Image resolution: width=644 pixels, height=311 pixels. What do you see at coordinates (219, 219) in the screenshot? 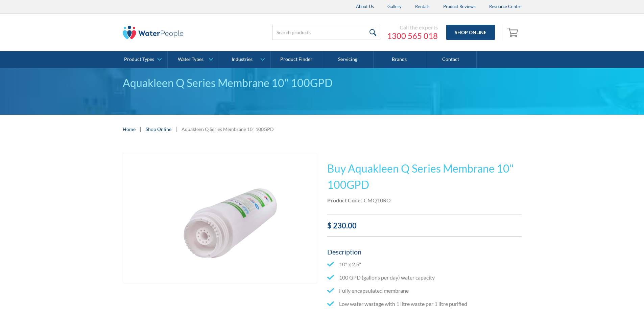
I see `img: Aquakleen Q Series Membrane 10" 100GPD` at bounding box center [219, 219].